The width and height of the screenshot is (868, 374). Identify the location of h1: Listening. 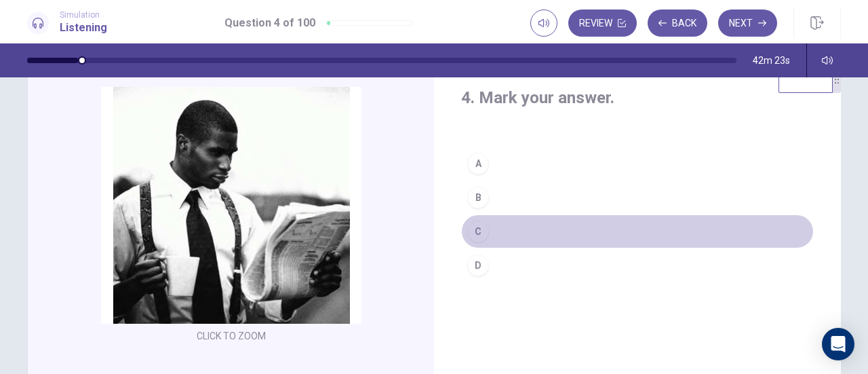
(84, 28).